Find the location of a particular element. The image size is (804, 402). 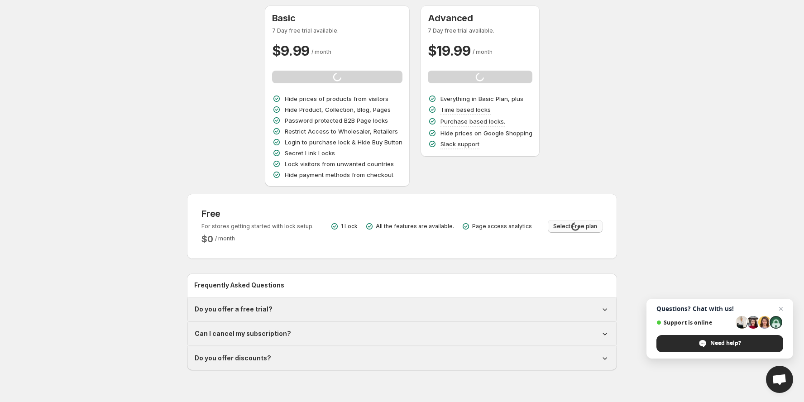

p: 1 Lock is located at coordinates (349, 226).